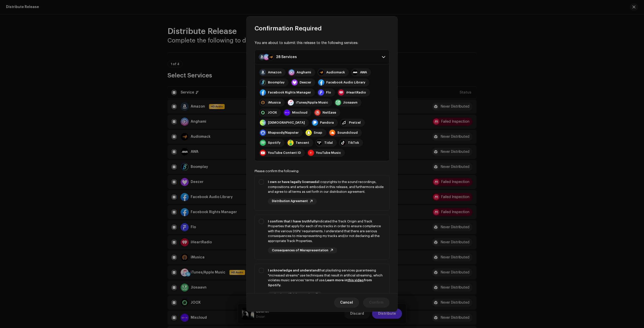  What do you see at coordinates (303, 143) in the screenshot?
I see `div: Tencent` at bounding box center [303, 143].